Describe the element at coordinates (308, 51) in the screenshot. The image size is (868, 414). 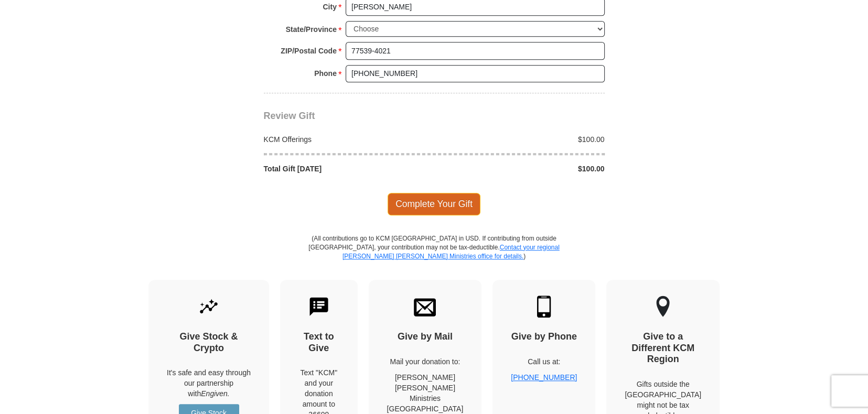
I see `strong: ZIP/Postal Code` at that location.